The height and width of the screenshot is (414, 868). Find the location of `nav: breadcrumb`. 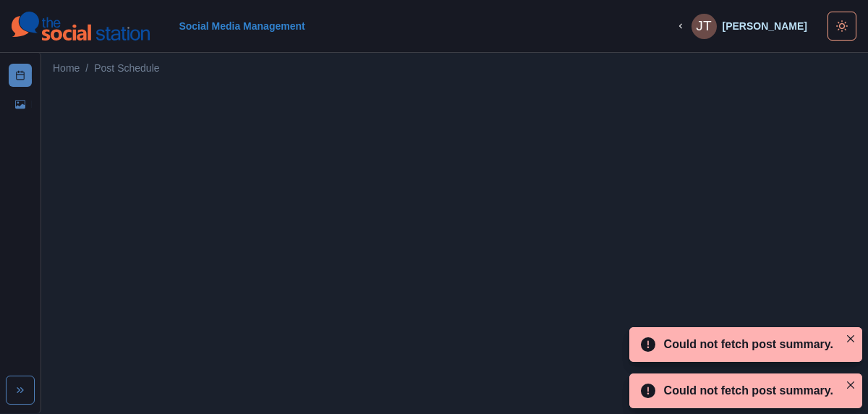

nav: breadcrumb is located at coordinates (106, 68).